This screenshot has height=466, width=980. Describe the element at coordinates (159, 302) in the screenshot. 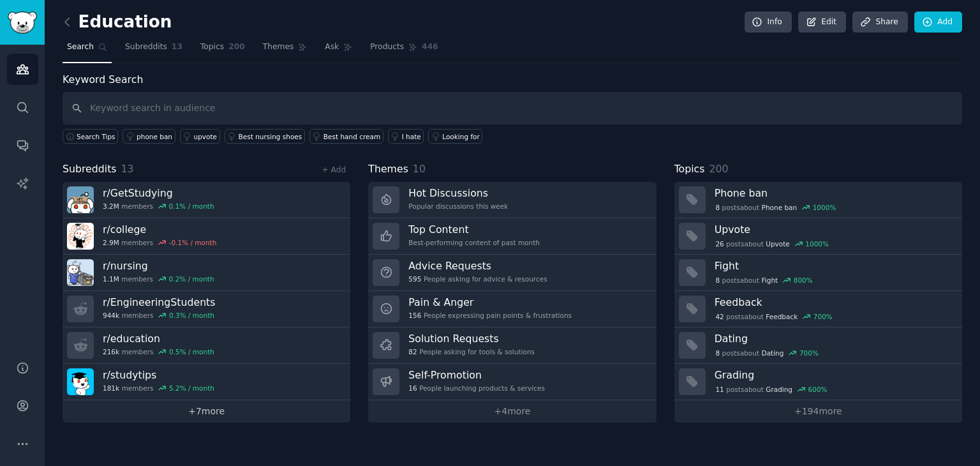

I see `h3: r/ EngineeringStudents` at that location.